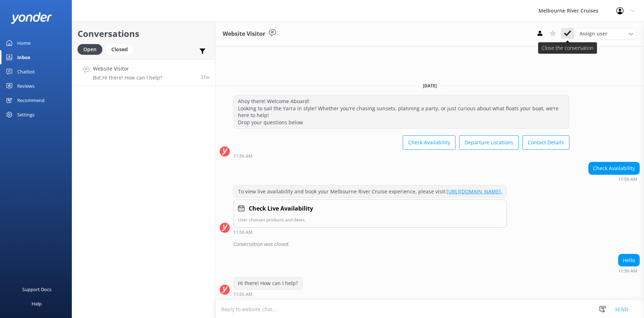 The image size is (644, 318). Describe the element at coordinates (127, 68) in the screenshot. I see `h4: Website Visitor` at that location.